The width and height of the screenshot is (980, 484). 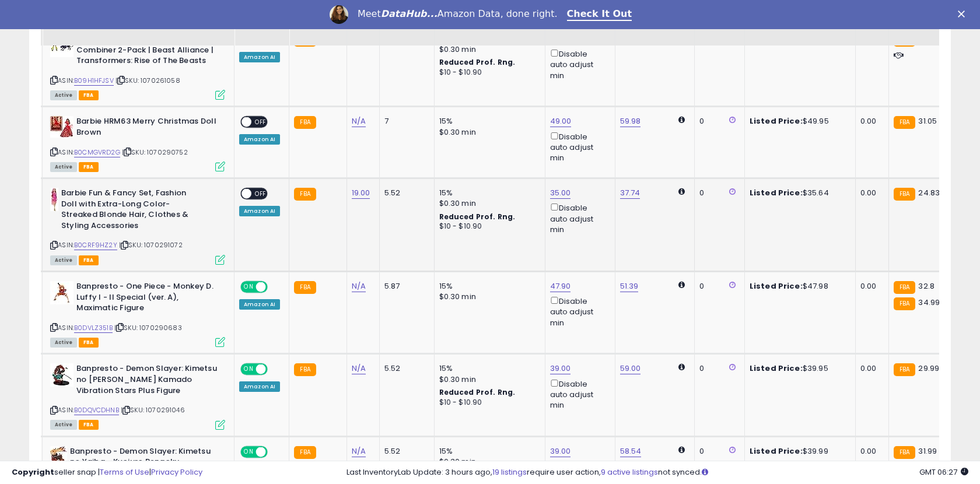 I want to click on b: Barbie Fun & Fancy Set, Fashion Doll with Extra-Long Color-Streaked Blonde Hair, Clothes & Stylin..., so click(x=132, y=210).